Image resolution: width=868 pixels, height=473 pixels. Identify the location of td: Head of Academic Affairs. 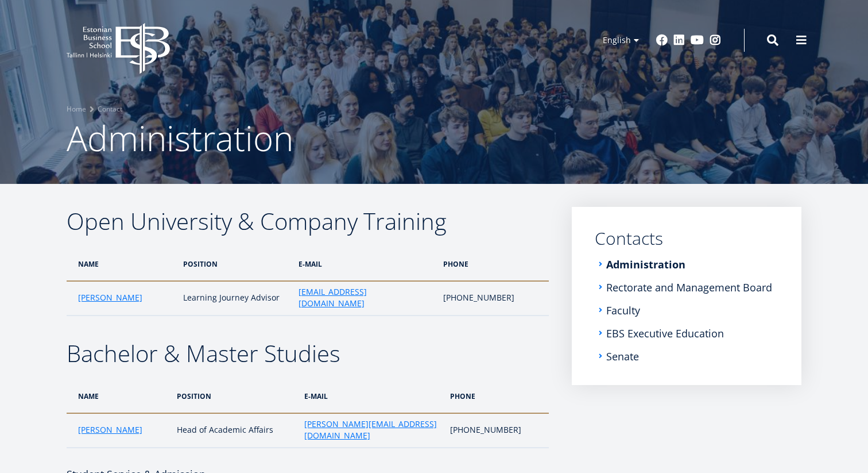
(235, 430).